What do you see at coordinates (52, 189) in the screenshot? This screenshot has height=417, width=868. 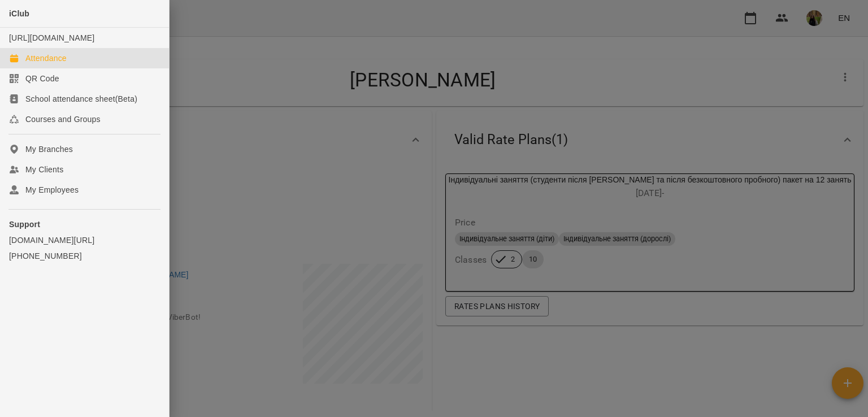 I see `div: My Employees` at bounding box center [52, 189].